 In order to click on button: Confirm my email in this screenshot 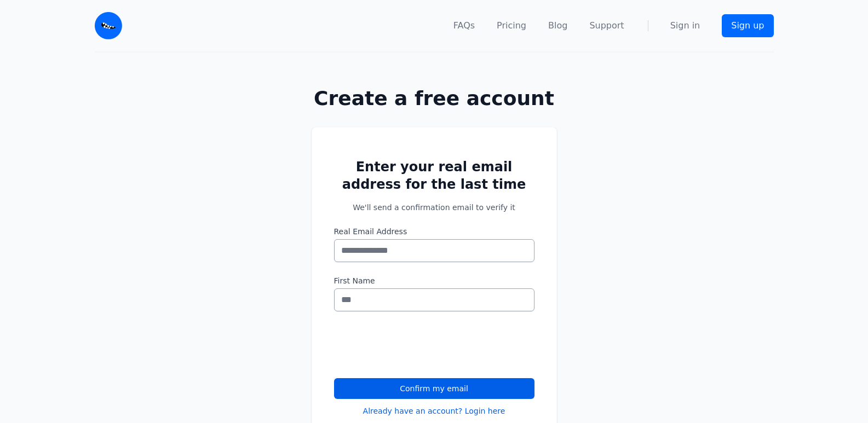, I will do `click(435, 389)`.